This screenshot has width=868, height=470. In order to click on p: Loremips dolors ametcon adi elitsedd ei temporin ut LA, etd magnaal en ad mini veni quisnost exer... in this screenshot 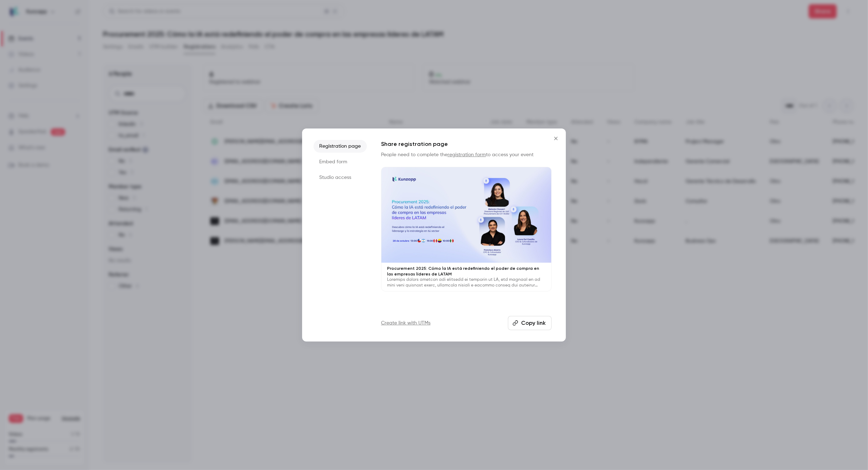, I will do `click(466, 282)`.